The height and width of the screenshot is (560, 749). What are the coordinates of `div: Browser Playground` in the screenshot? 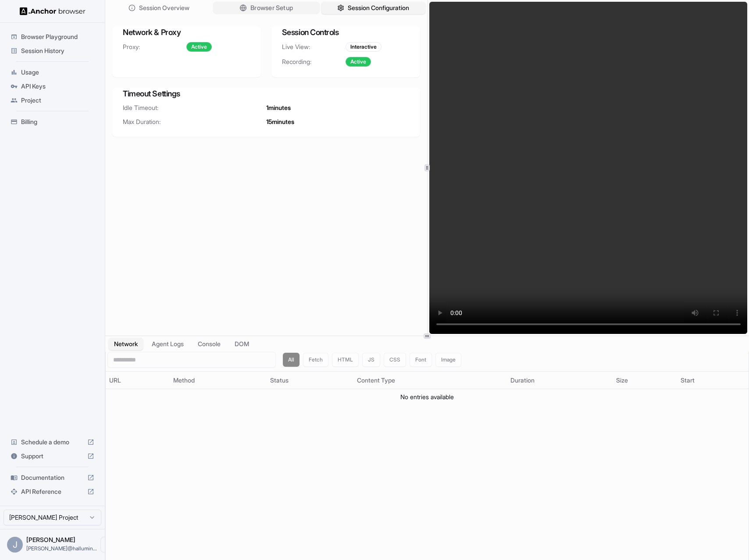 It's located at (52, 37).